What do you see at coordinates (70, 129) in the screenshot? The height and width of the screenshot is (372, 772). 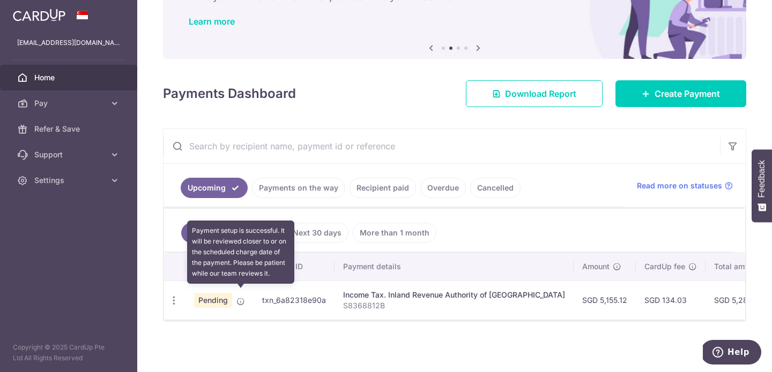 I see `span: Refer & Save` at bounding box center [70, 129].